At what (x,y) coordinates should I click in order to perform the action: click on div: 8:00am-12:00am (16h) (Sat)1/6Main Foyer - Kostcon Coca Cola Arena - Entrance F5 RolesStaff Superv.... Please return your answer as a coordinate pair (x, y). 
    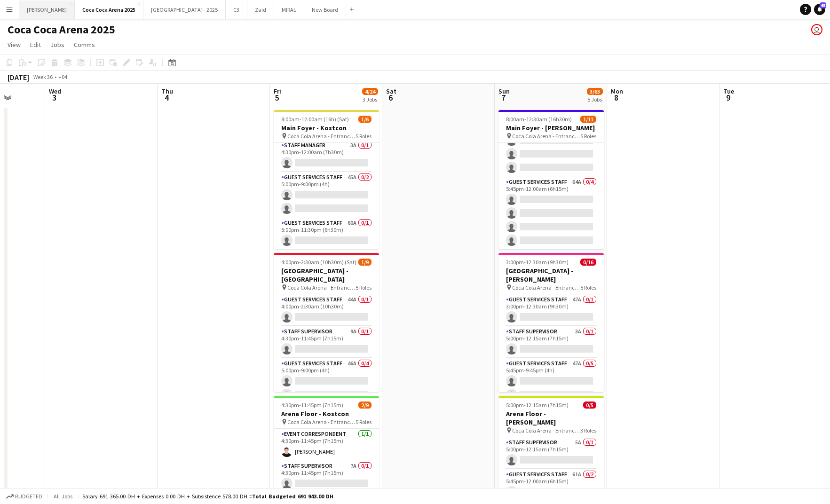
    Looking at the image, I should click on (326, 180).